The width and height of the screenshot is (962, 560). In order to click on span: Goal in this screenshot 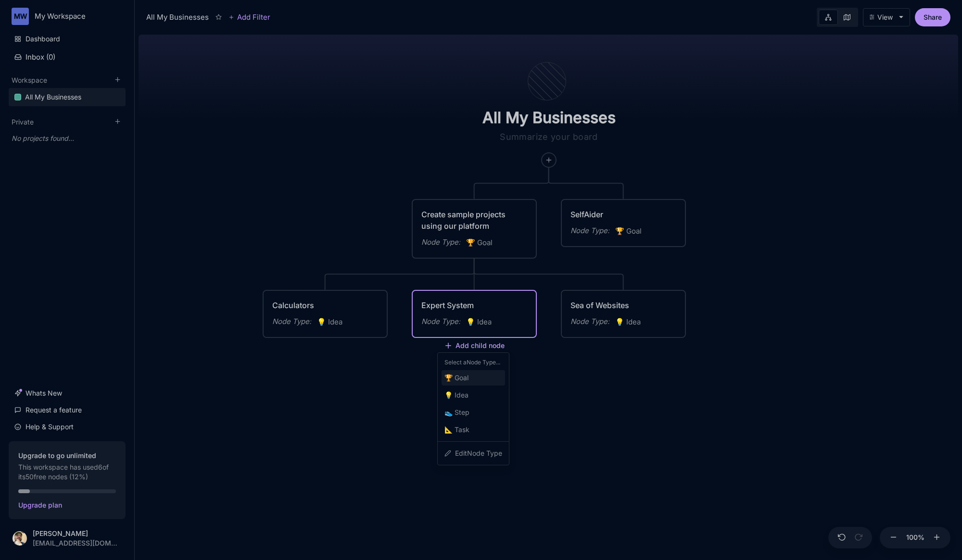, I will do `click(456, 378)`.